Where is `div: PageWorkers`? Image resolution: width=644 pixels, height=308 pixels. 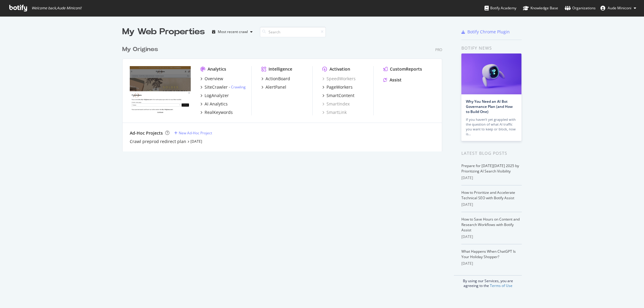
div: PageWorkers is located at coordinates (339, 87).